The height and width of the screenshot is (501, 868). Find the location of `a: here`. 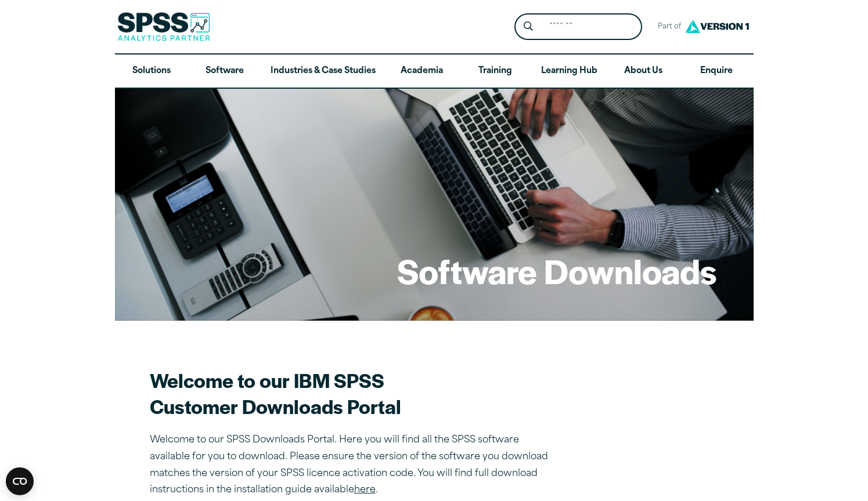

a: here is located at coordinates (364, 490).